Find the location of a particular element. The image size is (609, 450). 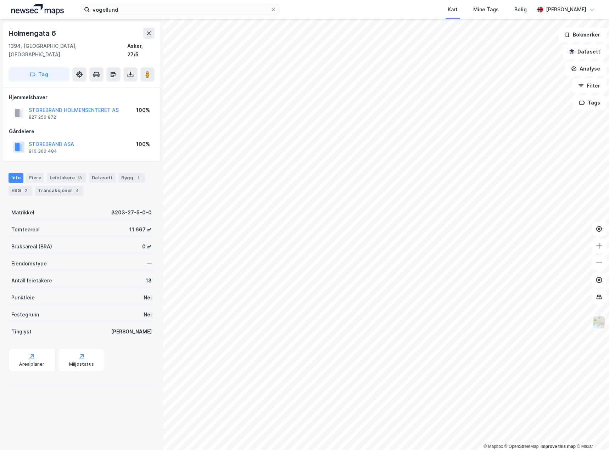

div: 0 ㎡ is located at coordinates (147, 247).